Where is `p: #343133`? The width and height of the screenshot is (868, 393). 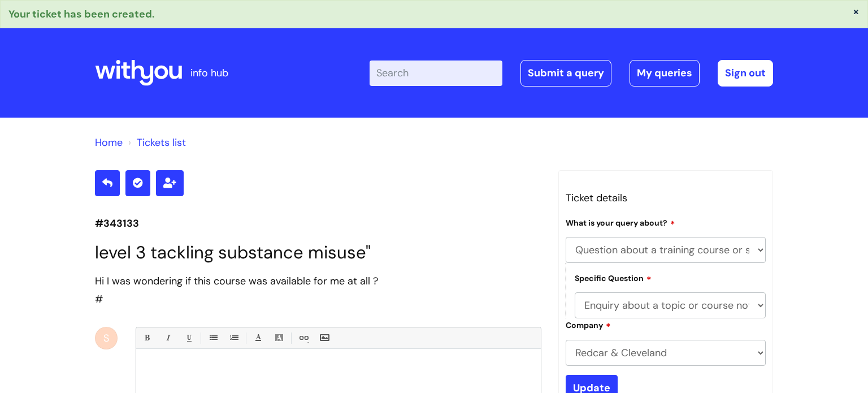 p: #343133 is located at coordinates (318, 223).